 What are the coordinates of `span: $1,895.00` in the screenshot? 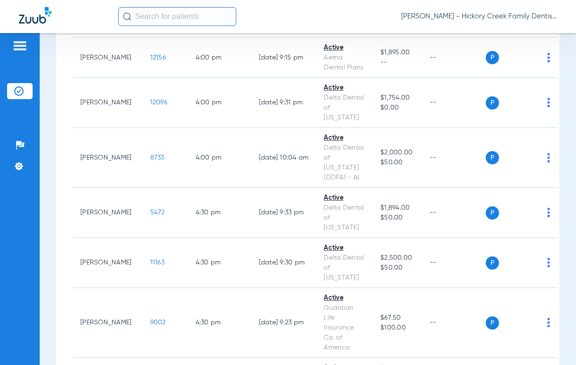 It's located at (398, 52).